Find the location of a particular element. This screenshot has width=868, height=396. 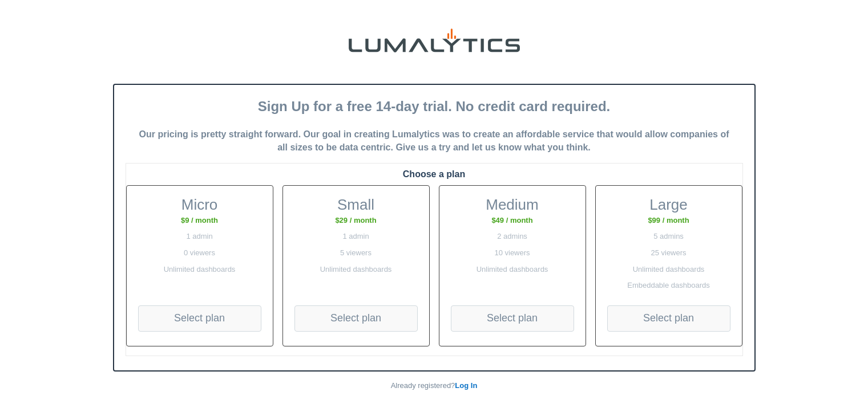

p: Our pricing is pretty straight forward. Our goal in creating Lumalytics was to create an affordab... is located at coordinates (434, 141).